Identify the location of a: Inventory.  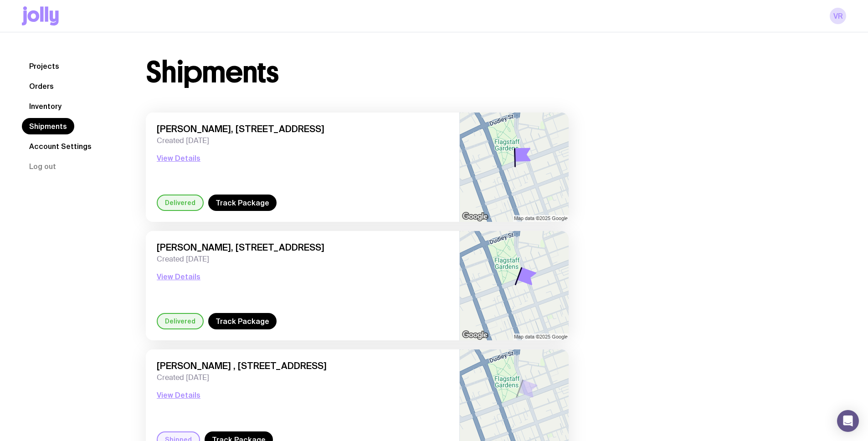
(45, 106).